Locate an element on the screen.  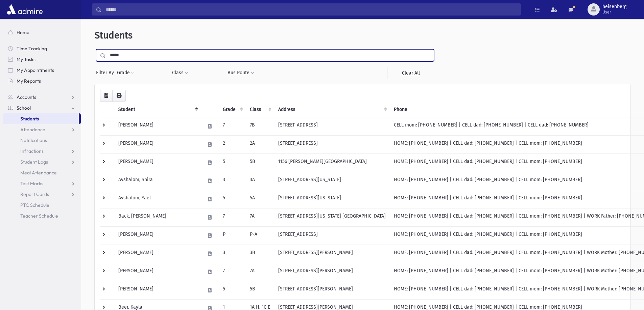
td: 2A is located at coordinates (260, 144).